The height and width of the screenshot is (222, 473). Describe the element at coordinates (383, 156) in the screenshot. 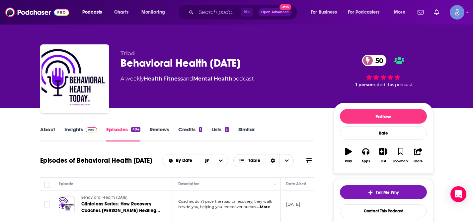

I see `button: List` at that location.